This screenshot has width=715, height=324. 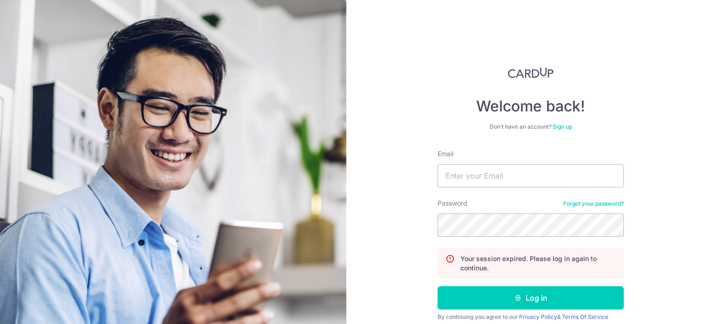 What do you see at coordinates (585, 316) in the screenshot?
I see `a: Terms Of Service` at bounding box center [585, 316].